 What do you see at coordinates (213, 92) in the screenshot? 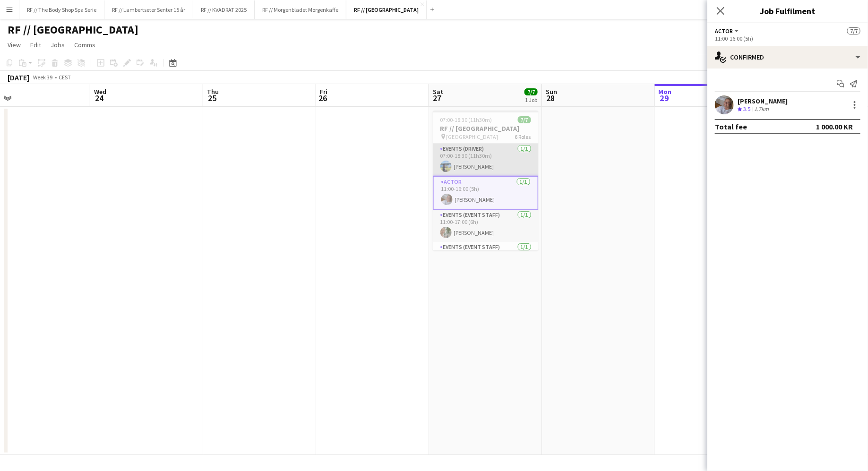
I see `span: Thu` at bounding box center [213, 92].